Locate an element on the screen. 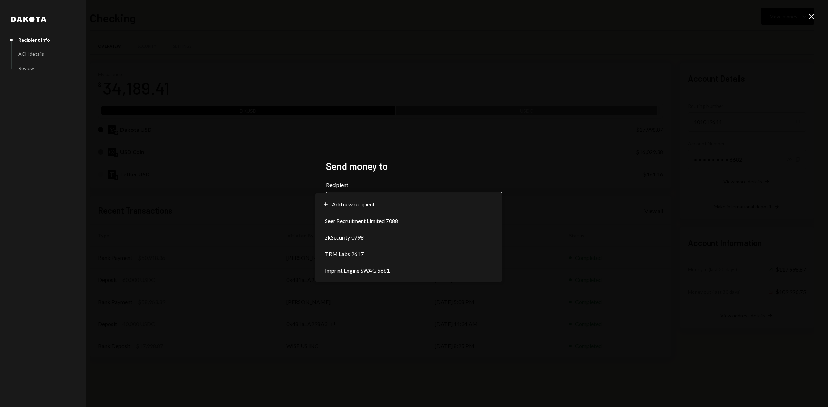 The height and width of the screenshot is (407, 828). div: ACH details is located at coordinates (31, 54).